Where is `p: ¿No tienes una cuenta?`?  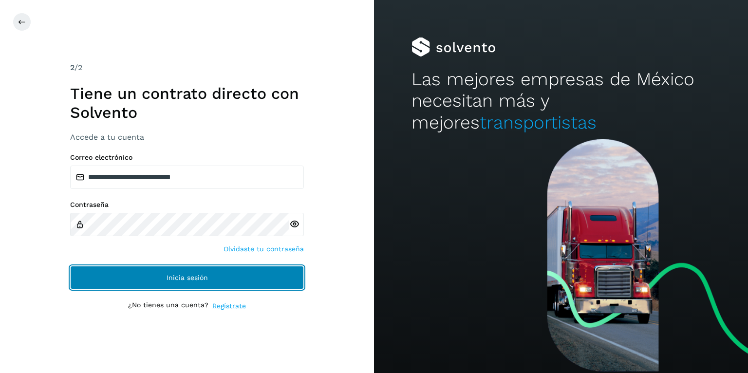
p: ¿No tienes una cuenta? is located at coordinates (168, 306).